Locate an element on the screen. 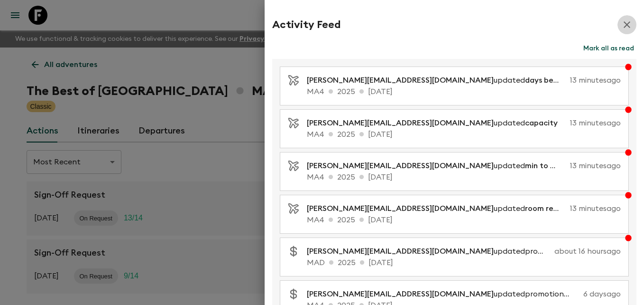  p: 6 days ago is located at coordinates (602, 294).